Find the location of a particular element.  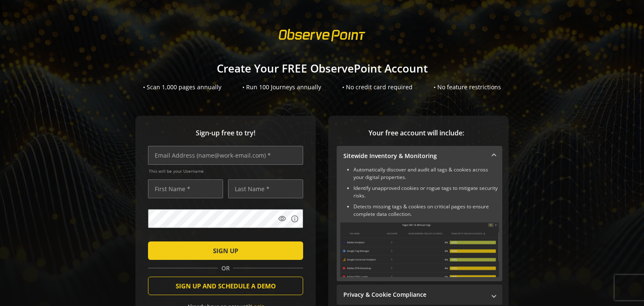

span: Sign-up free to try! is located at coordinates (225, 133).